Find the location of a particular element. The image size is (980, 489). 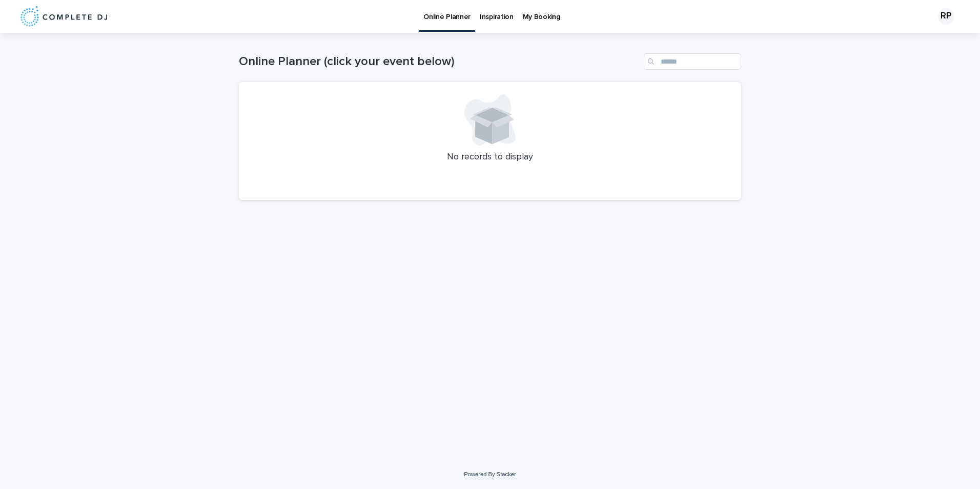

div: RP is located at coordinates (946, 17).